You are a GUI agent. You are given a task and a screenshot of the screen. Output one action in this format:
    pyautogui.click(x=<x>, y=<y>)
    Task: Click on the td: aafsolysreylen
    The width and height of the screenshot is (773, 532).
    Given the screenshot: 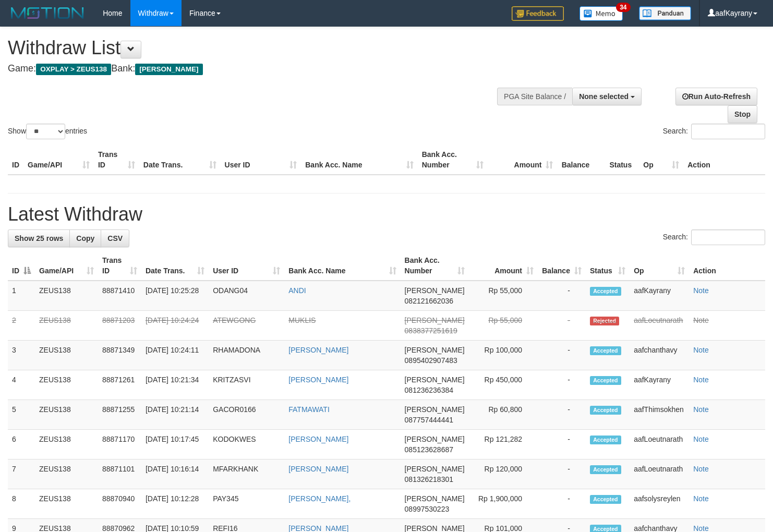 What is the action you would take?
    pyautogui.click(x=659, y=504)
    